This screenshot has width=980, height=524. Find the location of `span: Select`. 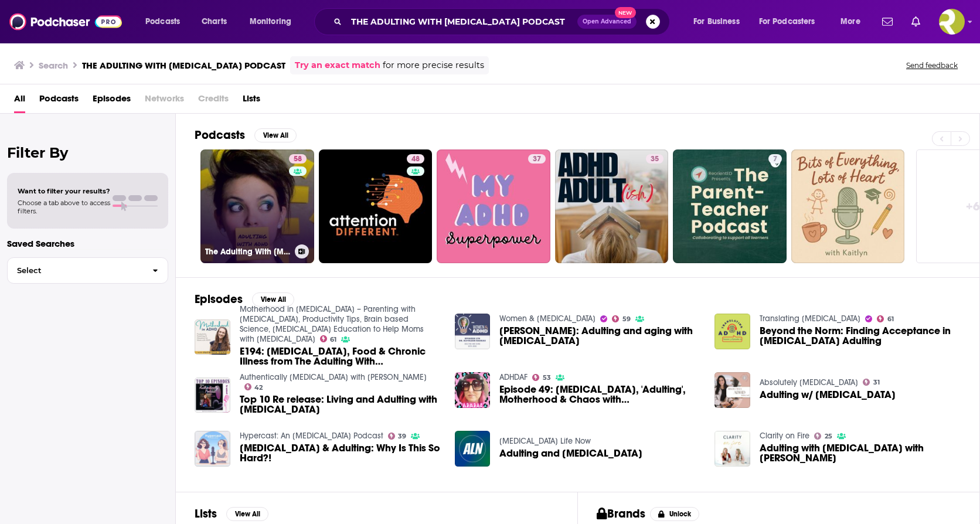

span: Select is located at coordinates (75, 271).